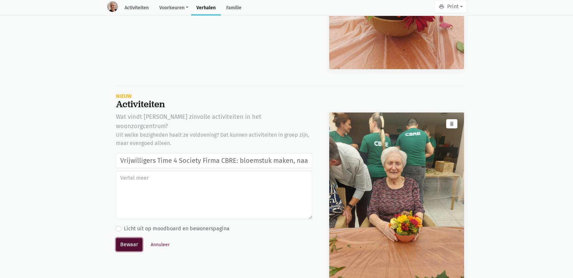 Image resolution: width=573 pixels, height=278 pixels. Describe the element at coordinates (441, 7) in the screenshot. I see `i: print` at that location.